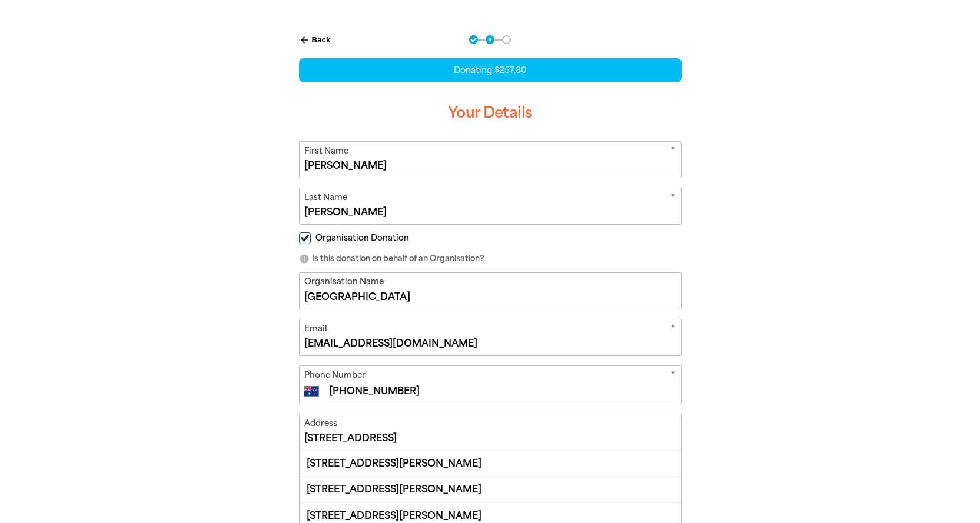 Image resolution: width=980 pixels, height=523 pixels. I want to click on i: arrow_back, so click(304, 40).